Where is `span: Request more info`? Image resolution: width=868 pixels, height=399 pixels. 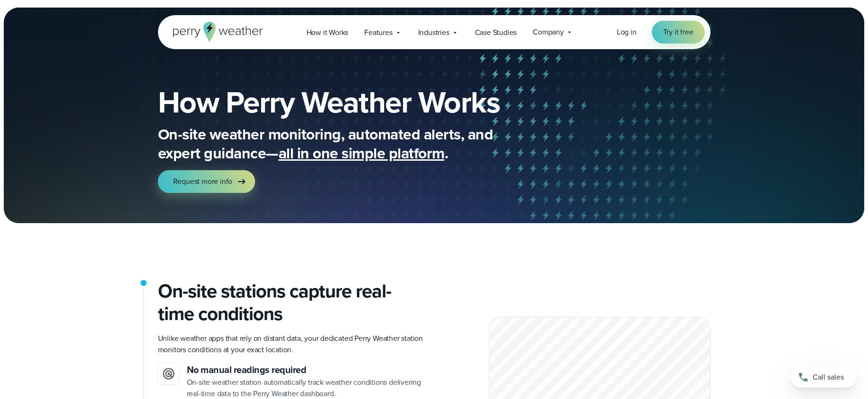
span: Request more info is located at coordinates (203, 181).